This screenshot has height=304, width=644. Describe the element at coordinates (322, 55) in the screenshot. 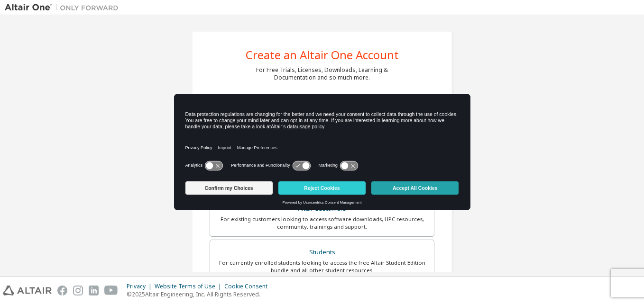

I see `div: Create an Altair One Account` at that location.